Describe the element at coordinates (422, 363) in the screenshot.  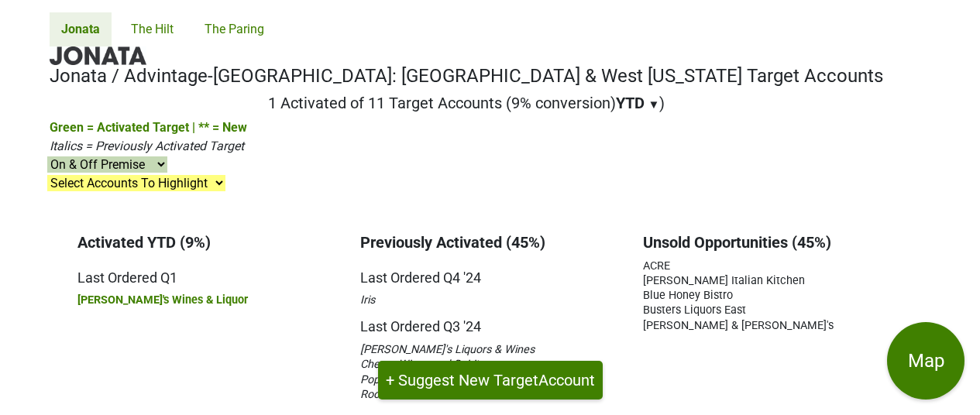
I see `span: Cheers Wines and Spirits` at that location.